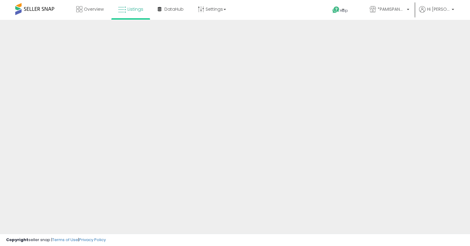 The width and height of the screenshot is (470, 246). Describe the element at coordinates (92, 239) in the screenshot. I see `a: Privacy Policy` at that location.